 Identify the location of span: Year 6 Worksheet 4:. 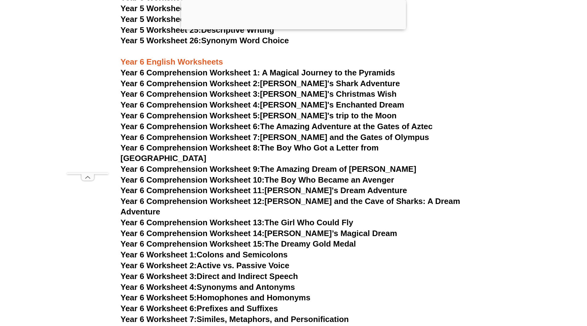
(158, 287).